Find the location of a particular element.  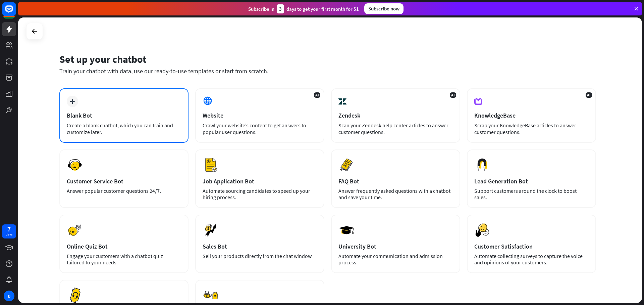

div: KnowledgeBase is located at coordinates (532, 115).